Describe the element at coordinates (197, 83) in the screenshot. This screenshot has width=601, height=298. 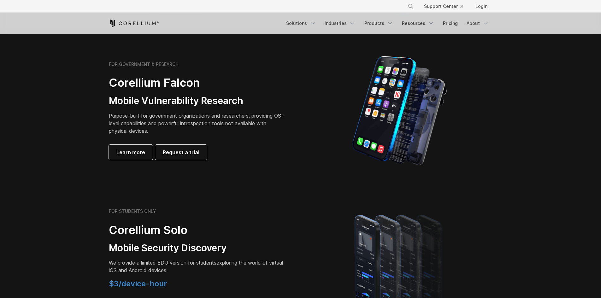
I see `h2: Corellium Falcon` at that location.